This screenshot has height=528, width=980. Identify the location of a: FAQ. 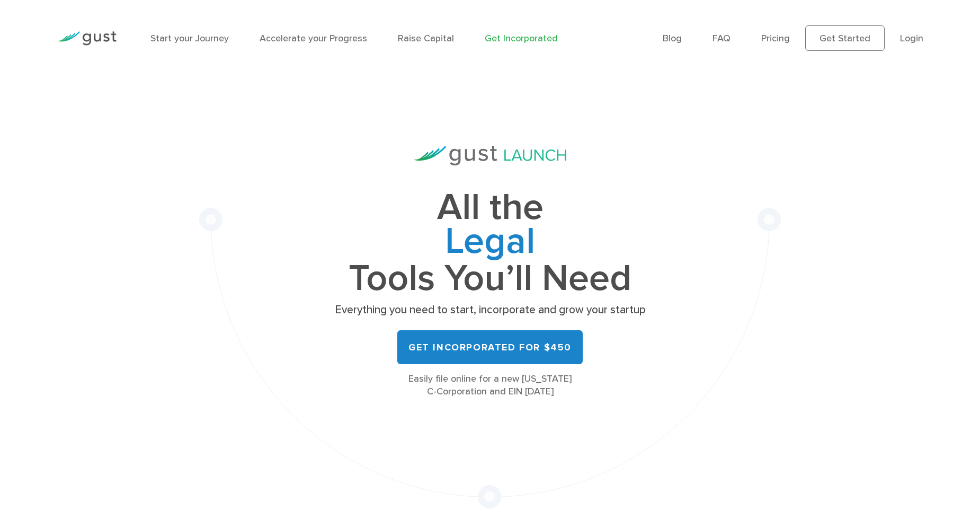
(721, 38).